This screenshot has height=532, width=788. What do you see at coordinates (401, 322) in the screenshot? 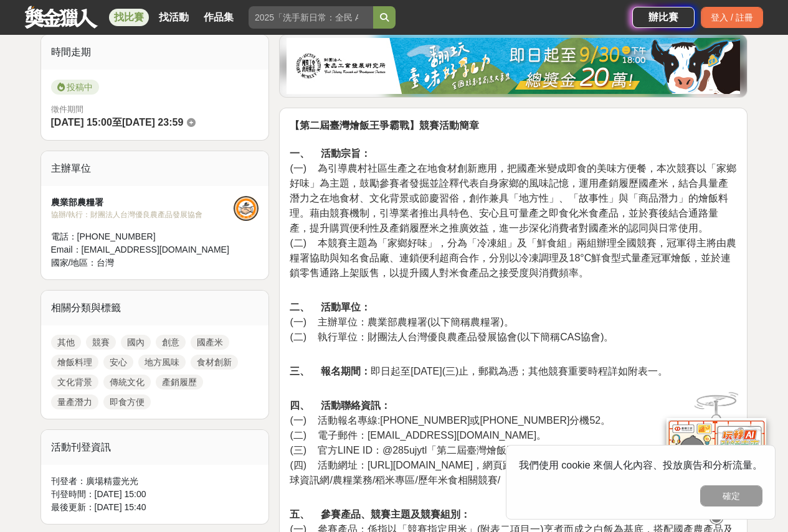
I see `span: (一) 主辦單位：農業部農糧署(以下簡稱農糧署)。` at bounding box center [401, 322].